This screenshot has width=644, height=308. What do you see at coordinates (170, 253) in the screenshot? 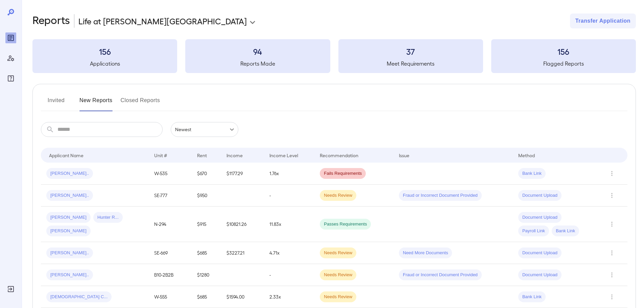
I see `td: SE-669` at bounding box center [170, 253].